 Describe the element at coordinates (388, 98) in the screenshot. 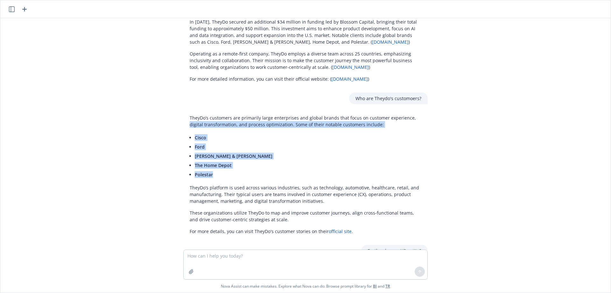

I see `p: Who are Theydo's customoers?` at that location.